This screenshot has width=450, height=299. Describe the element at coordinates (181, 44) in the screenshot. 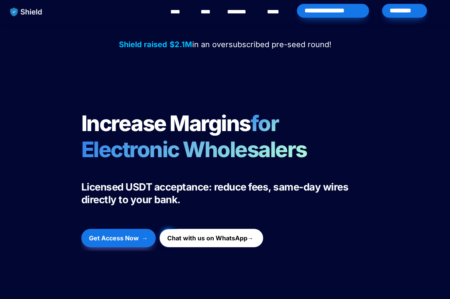

I see `strong: $2.1M` at that location.